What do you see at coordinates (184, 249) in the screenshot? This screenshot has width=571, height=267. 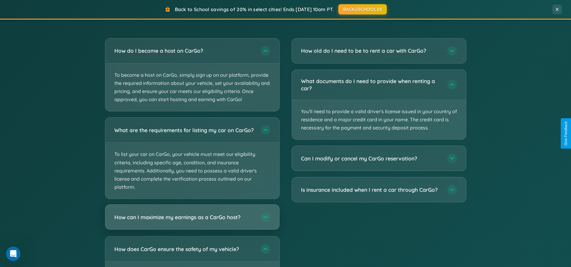 I see `h3: How does CarGo ensure the safety of my vehicle?` at bounding box center [184, 249].